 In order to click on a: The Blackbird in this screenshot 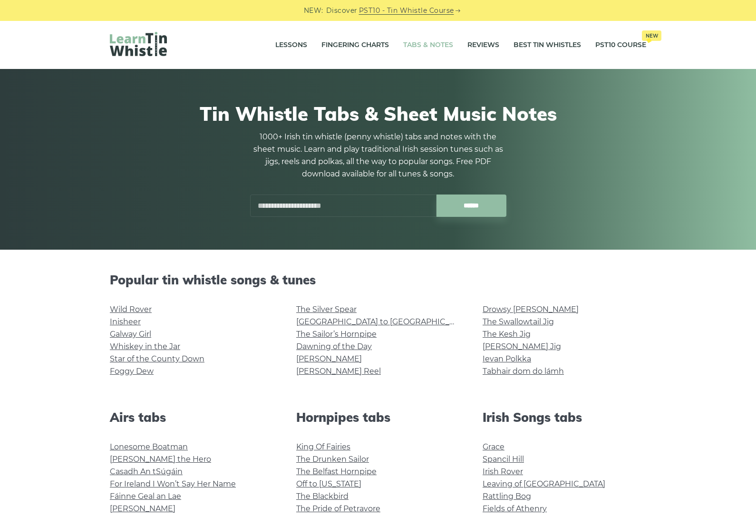, I will do `click(322, 496)`.